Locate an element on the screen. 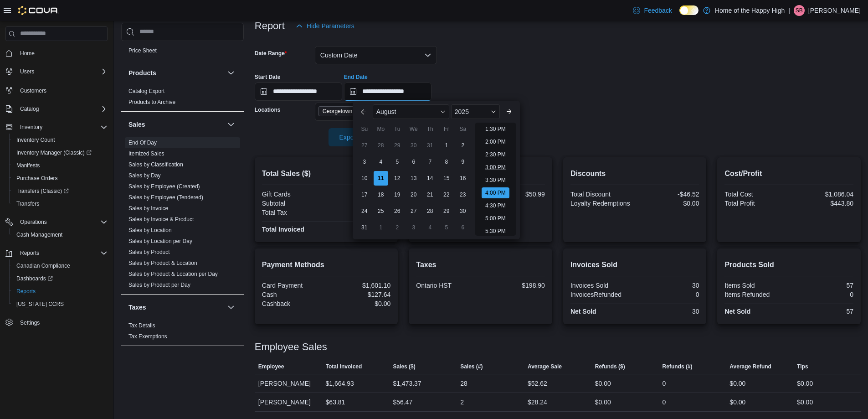 The width and height of the screenshot is (868, 419). li: 1:30 PM is located at coordinates (496, 129).